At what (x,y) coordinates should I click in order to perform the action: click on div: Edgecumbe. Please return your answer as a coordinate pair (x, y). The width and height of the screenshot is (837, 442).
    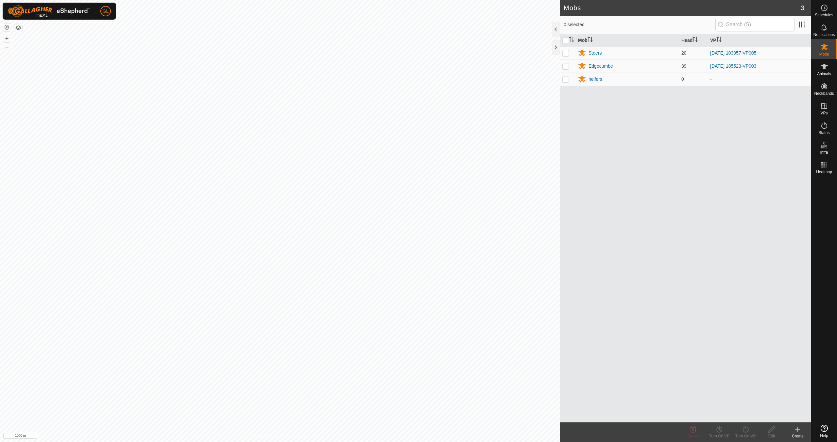
    Looking at the image, I should click on (601, 66).